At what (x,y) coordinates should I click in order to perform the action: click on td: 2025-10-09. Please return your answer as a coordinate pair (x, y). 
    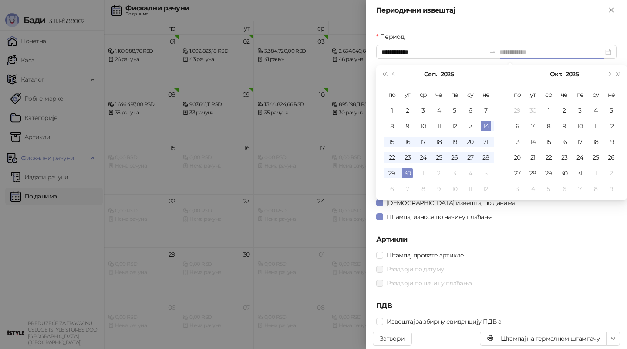
    Looking at the image, I should click on (565, 126).